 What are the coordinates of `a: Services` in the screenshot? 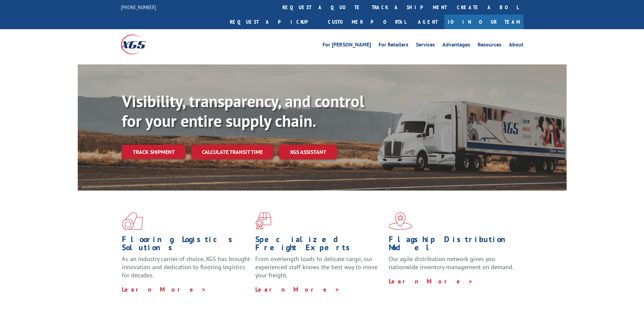 It's located at (426, 46).